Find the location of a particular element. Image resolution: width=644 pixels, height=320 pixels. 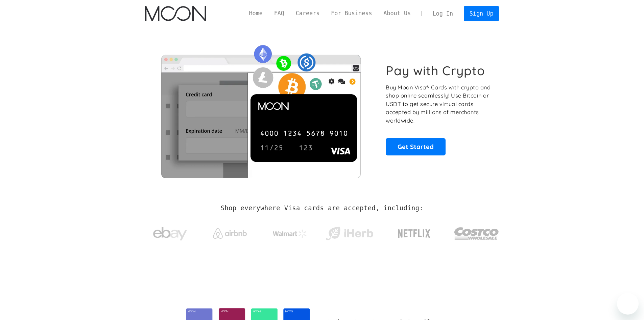

a: Costco is located at coordinates (476, 231).